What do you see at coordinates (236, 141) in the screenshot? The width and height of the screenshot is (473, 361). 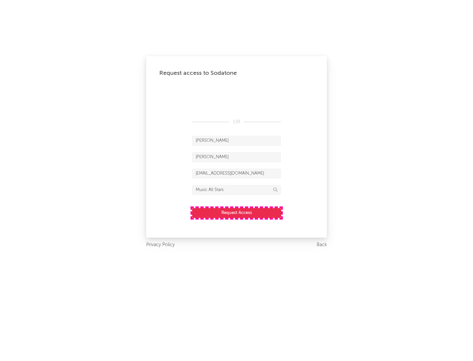 I see `input: First Name` at bounding box center [236, 141].